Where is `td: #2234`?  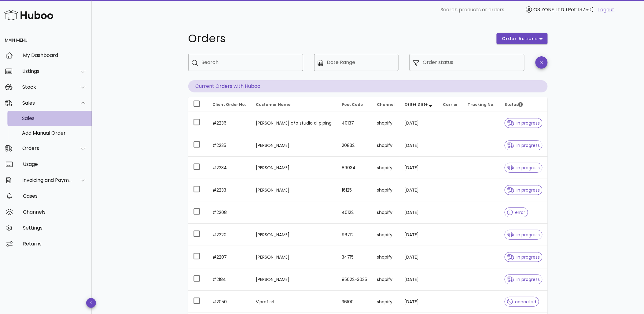 td: #2234 is located at coordinates (230, 167).